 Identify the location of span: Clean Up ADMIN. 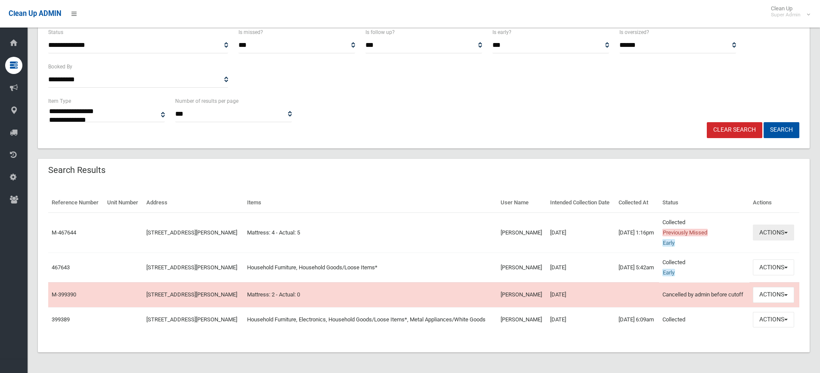
(35, 13).